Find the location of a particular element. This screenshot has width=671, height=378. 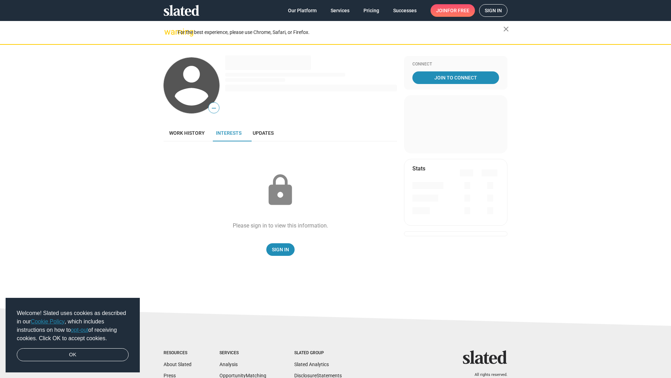

span: for free is located at coordinates (458, 10).